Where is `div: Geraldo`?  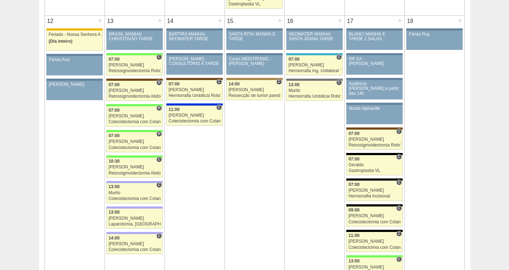 div: Geraldo is located at coordinates (374, 165).